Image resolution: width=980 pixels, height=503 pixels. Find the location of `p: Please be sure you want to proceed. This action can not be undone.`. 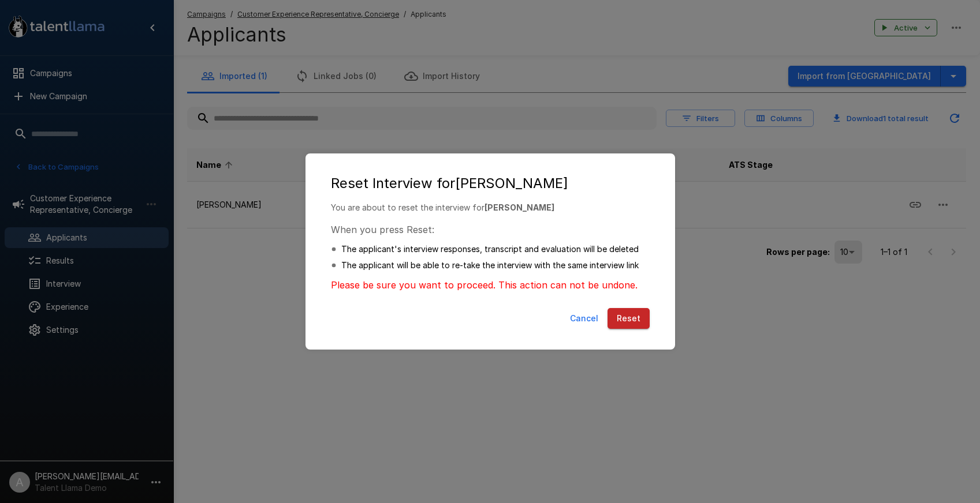

p: Please be sure you want to proceed. This action can not be undone. is located at coordinates (491, 285).